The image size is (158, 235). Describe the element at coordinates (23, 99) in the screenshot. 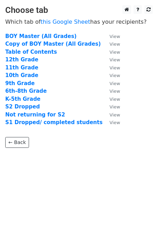

I see `a: K-5th Grade` at that location.